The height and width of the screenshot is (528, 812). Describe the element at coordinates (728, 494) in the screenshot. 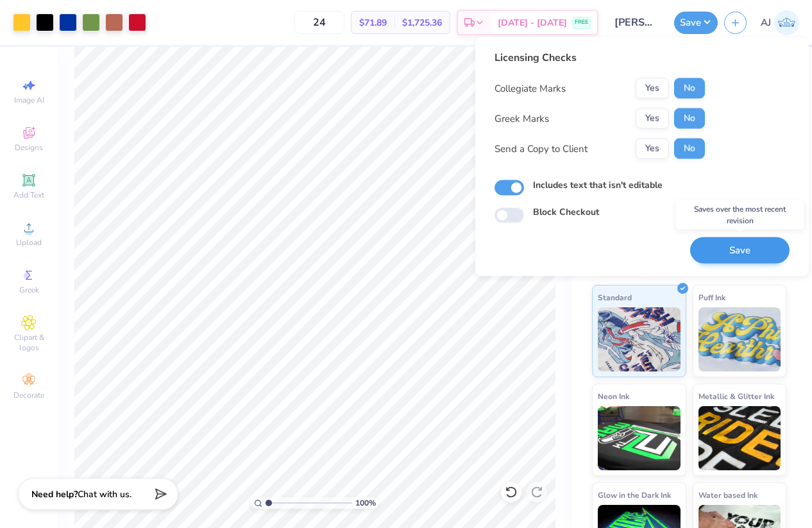

I see `span: Water based Ink` at that location.